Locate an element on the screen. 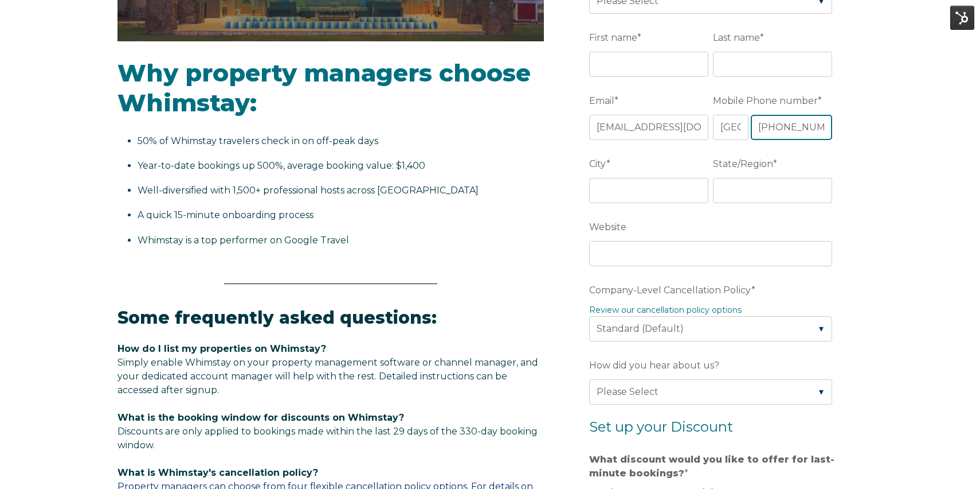 This screenshot has height=489, width=980. span: Simply enable Whimstay on your property management software or channel manager, and your dedicate... is located at coordinates (328, 375).